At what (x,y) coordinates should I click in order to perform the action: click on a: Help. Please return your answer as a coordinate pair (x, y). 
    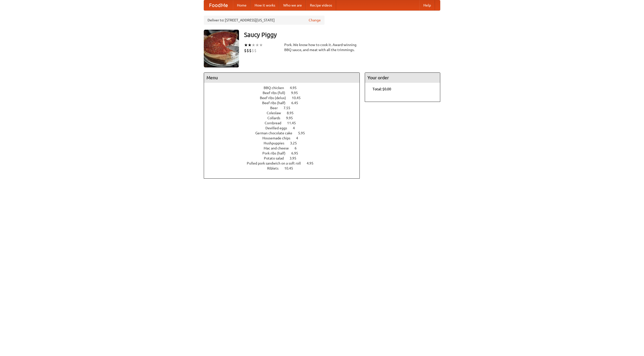
    Looking at the image, I should click on (427, 5).